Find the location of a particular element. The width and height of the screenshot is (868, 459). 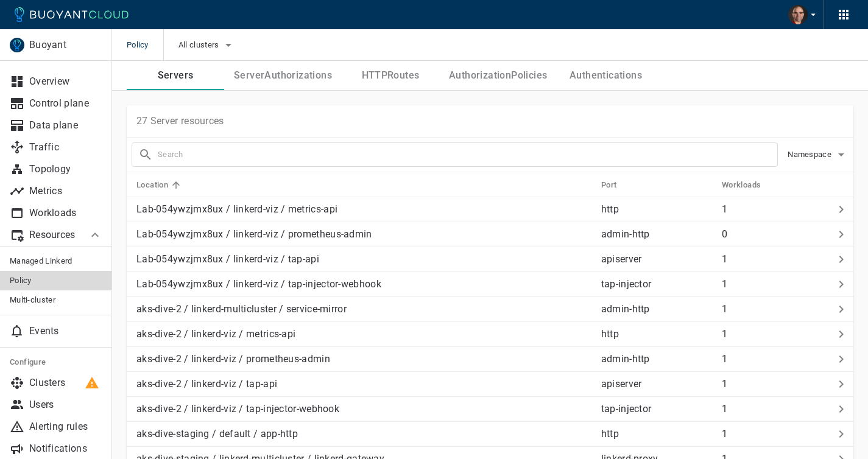

p: Metrics is located at coordinates (66, 191).